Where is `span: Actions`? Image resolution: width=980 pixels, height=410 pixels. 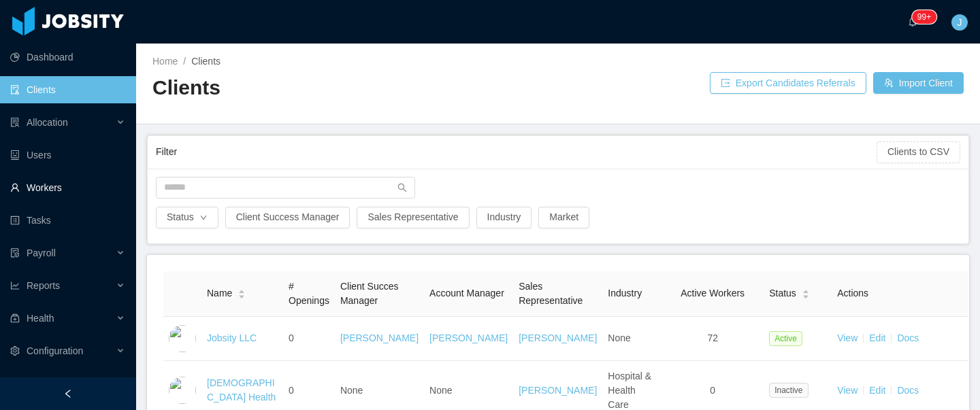
span: Actions is located at coordinates (853, 293).